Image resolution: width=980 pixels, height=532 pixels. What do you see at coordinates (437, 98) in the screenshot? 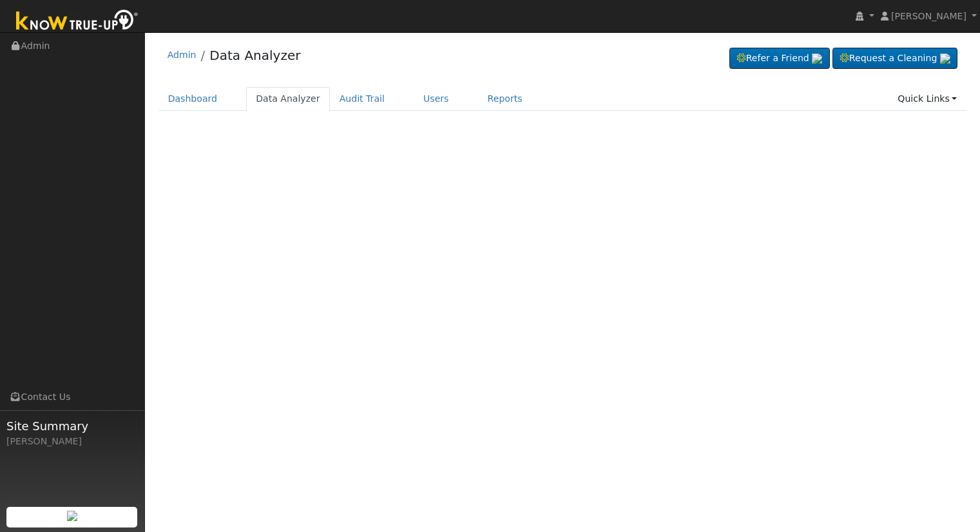
I see `a: Users` at bounding box center [437, 98].